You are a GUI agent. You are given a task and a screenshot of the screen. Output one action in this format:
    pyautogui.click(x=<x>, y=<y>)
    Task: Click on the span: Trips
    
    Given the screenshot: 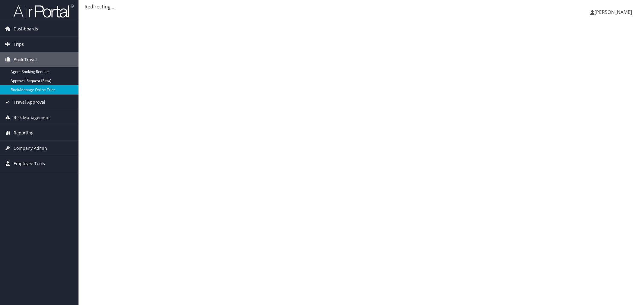 What is the action you would take?
    pyautogui.click(x=19, y=44)
    